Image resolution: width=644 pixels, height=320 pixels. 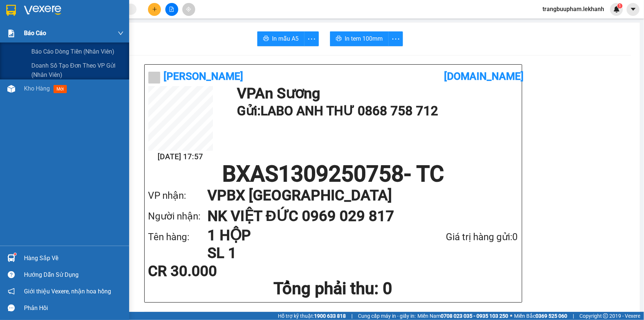 I want to click on button: caret-down, so click(x=633, y=9).